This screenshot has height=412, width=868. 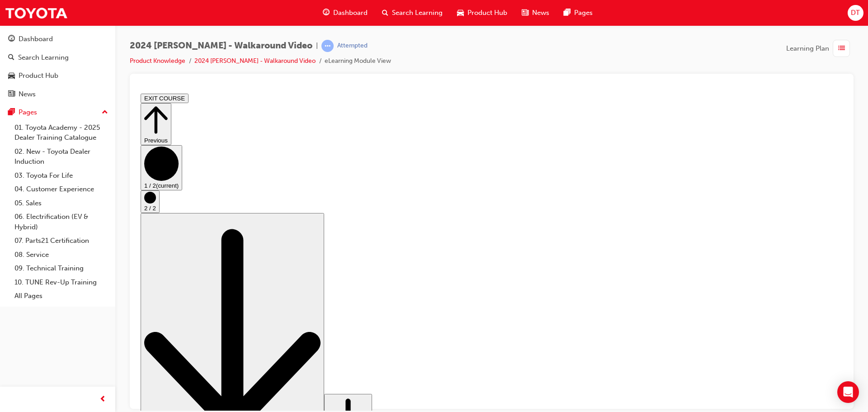 I want to click on a: 09. Technical Training, so click(x=61, y=268).